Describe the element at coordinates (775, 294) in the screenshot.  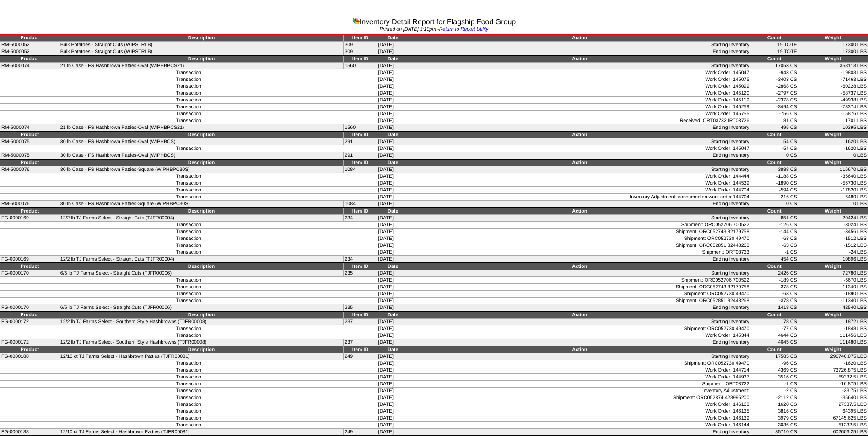
I see `td: -63 CS` at that location.